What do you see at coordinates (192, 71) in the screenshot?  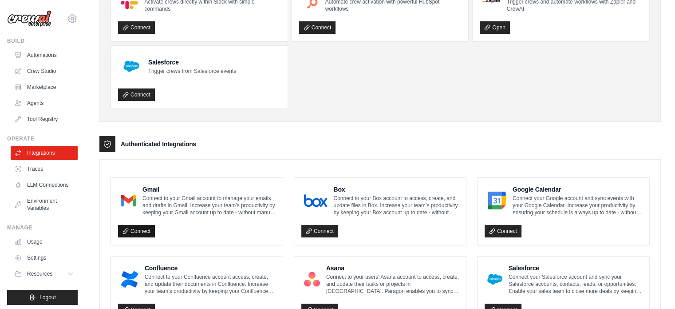 I see `p: Trigger crews from Salesforce events` at bounding box center [192, 71].